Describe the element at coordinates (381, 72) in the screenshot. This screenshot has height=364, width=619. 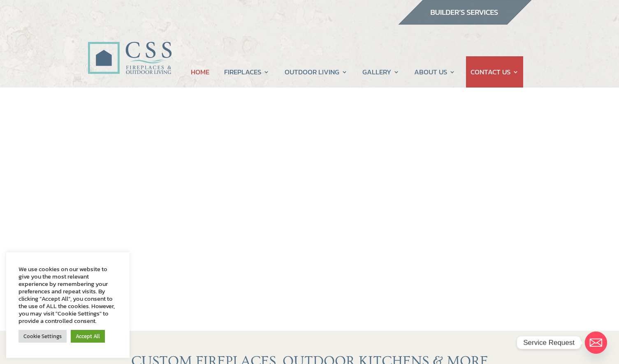
I see `a: GALLERY` at that location.